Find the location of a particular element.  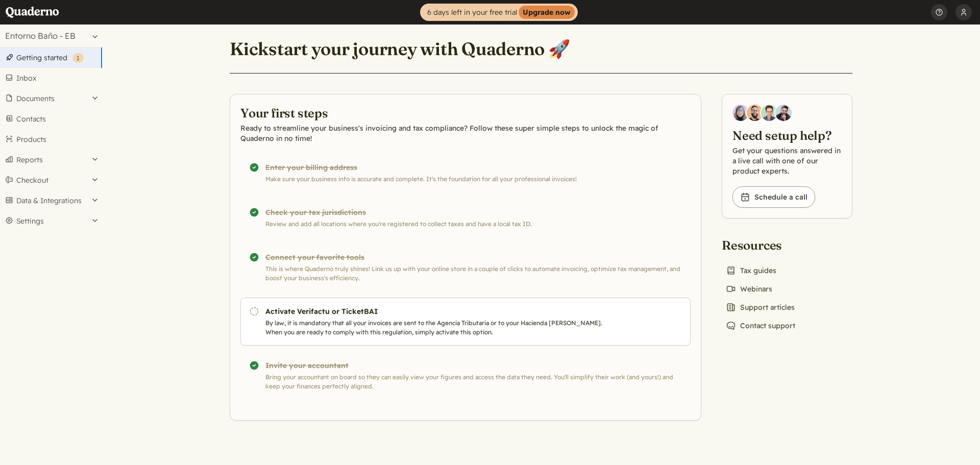

a: Support articles is located at coordinates (760, 307).